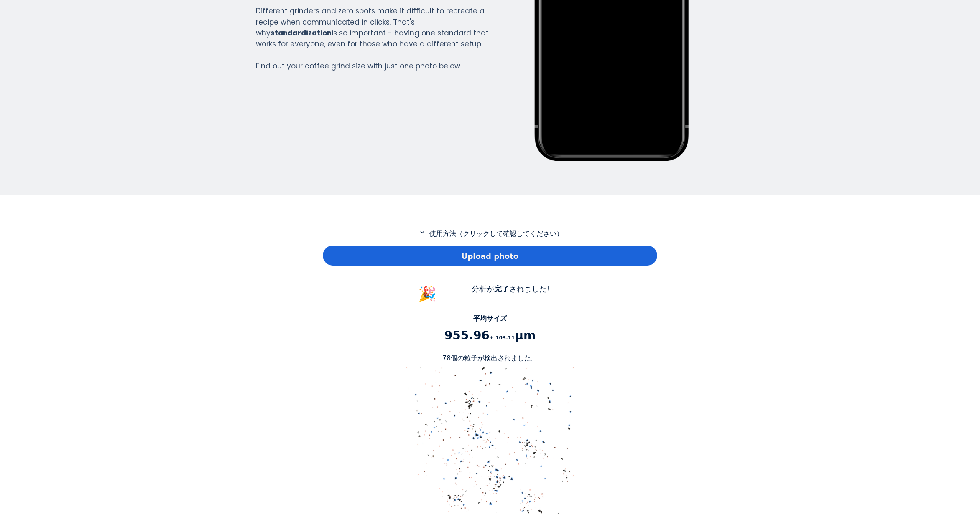 This screenshot has width=980, height=514. Describe the element at coordinates (490, 256) in the screenshot. I see `span: Upload photo` at that location.